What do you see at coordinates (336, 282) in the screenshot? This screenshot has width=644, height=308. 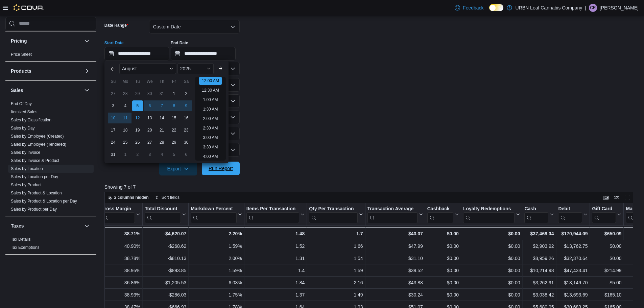 I see `div: 2.16` at bounding box center [336, 282].